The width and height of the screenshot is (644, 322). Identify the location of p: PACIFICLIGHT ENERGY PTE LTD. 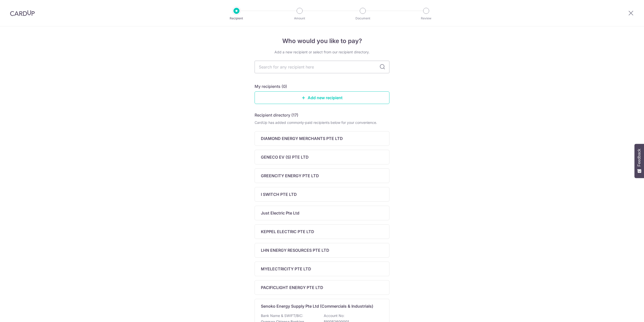
(292, 287).